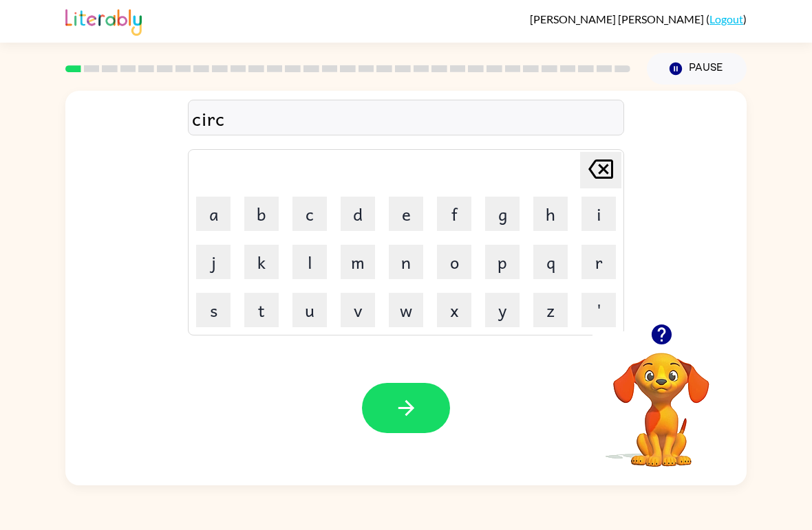 The height and width of the screenshot is (530, 812). I want to click on button: b, so click(261, 214).